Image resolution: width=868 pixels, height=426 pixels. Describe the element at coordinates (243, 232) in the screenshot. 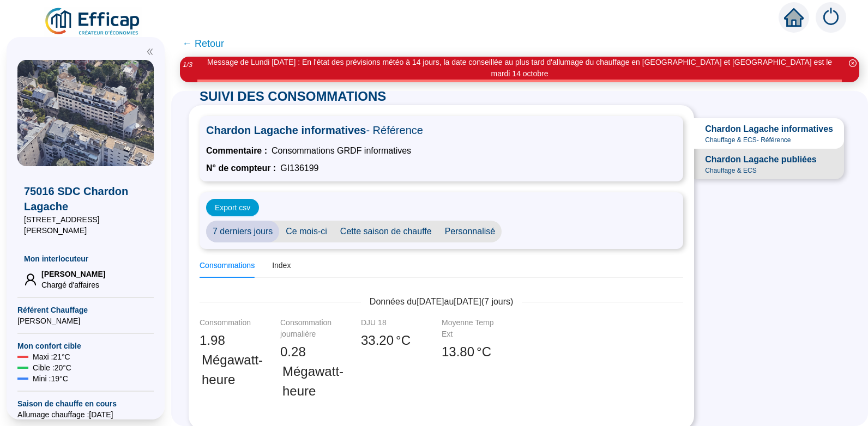

I see `span: 7 derniers jours` at that location.